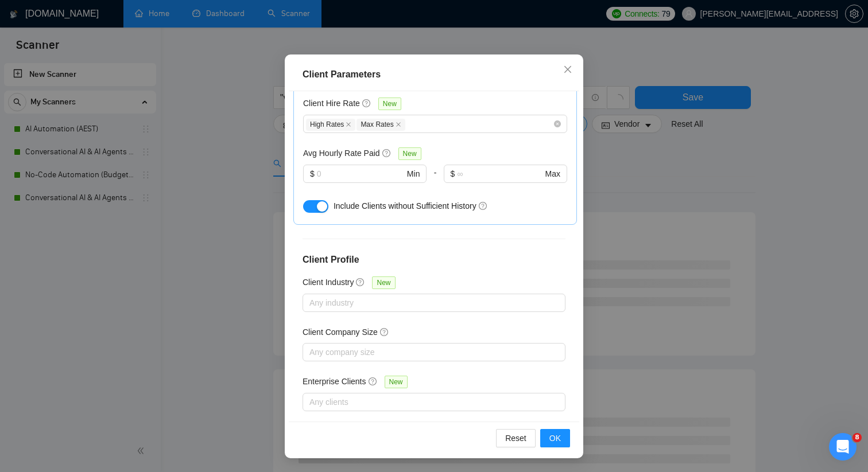 Image resolution: width=868 pixels, height=472 pixels. What do you see at coordinates (405, 206) in the screenshot?
I see `span: Include Clients without Sufficient History` at bounding box center [405, 206].